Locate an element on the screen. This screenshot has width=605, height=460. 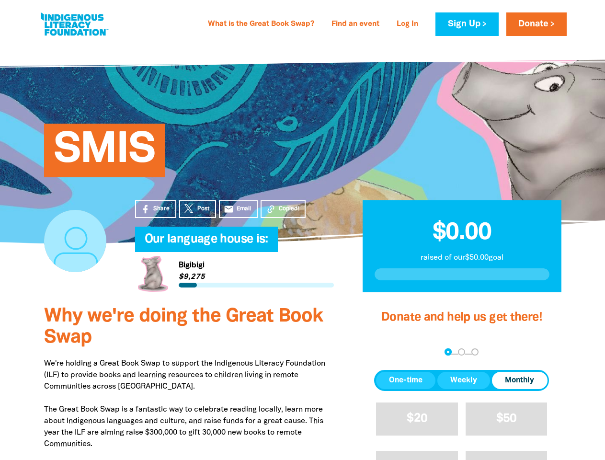
button: $50 is located at coordinates (507, 419).